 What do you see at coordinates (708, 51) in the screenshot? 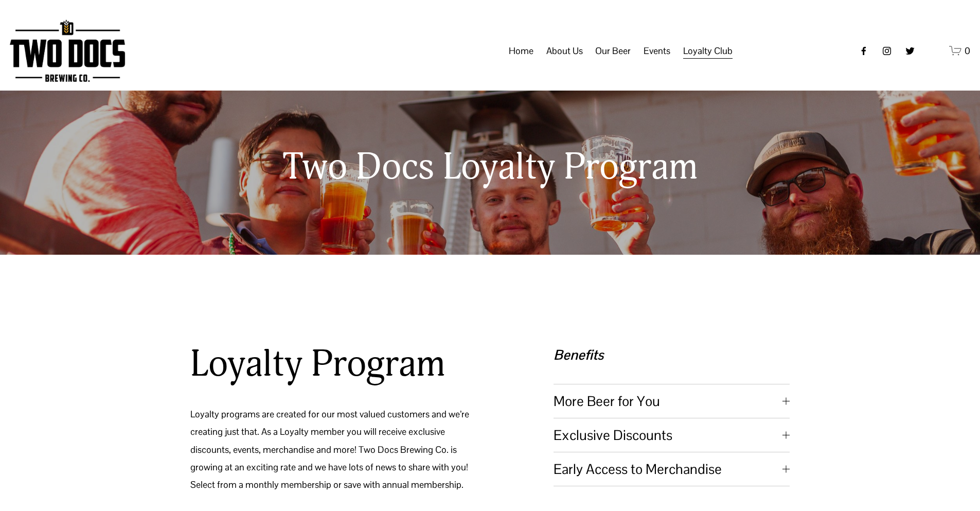
I see `span: Loyalty Club` at bounding box center [708, 51].